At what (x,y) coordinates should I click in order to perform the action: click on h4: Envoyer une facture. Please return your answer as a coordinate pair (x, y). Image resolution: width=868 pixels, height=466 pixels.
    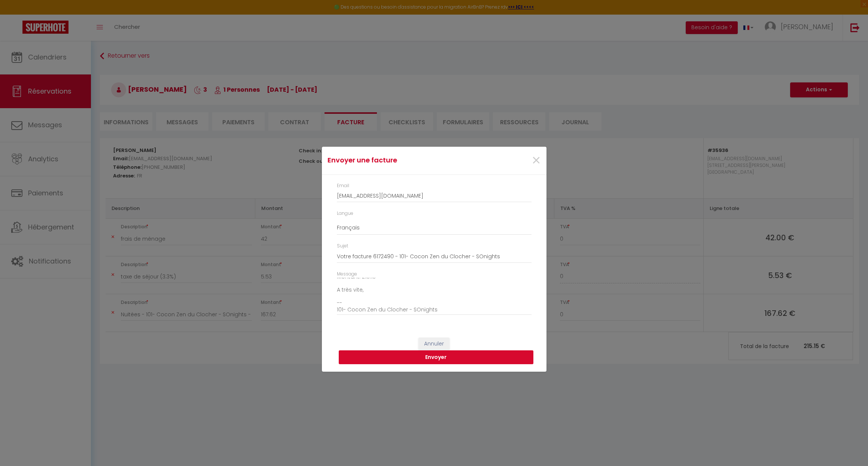
    Looking at the image, I should click on (397, 160).